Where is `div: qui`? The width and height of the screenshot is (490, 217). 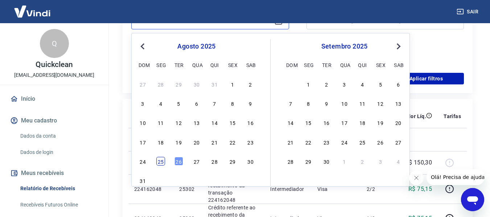
div: qui is located at coordinates (363, 65).